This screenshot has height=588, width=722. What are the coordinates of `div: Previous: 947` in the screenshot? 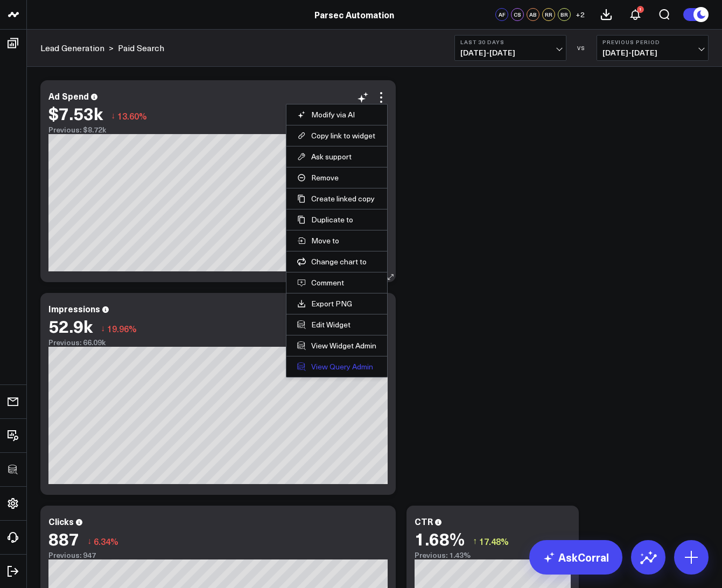 It's located at (218, 555).